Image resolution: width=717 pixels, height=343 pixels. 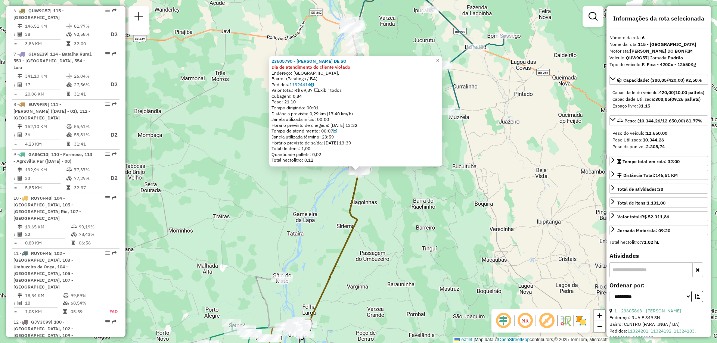 I want to click on a: Total de atividades:38, so click(x=659, y=189).